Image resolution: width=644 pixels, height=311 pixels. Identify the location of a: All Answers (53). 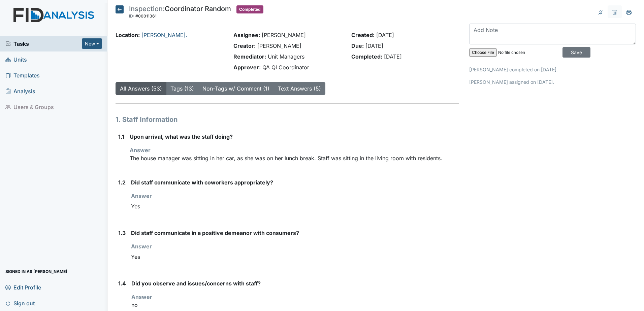
(141, 89).